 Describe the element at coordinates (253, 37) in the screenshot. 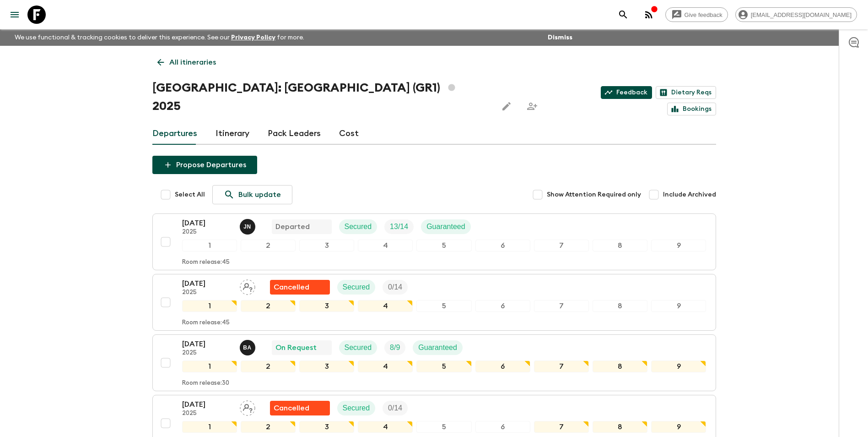

I see `a: Privacy Policy` at that location.